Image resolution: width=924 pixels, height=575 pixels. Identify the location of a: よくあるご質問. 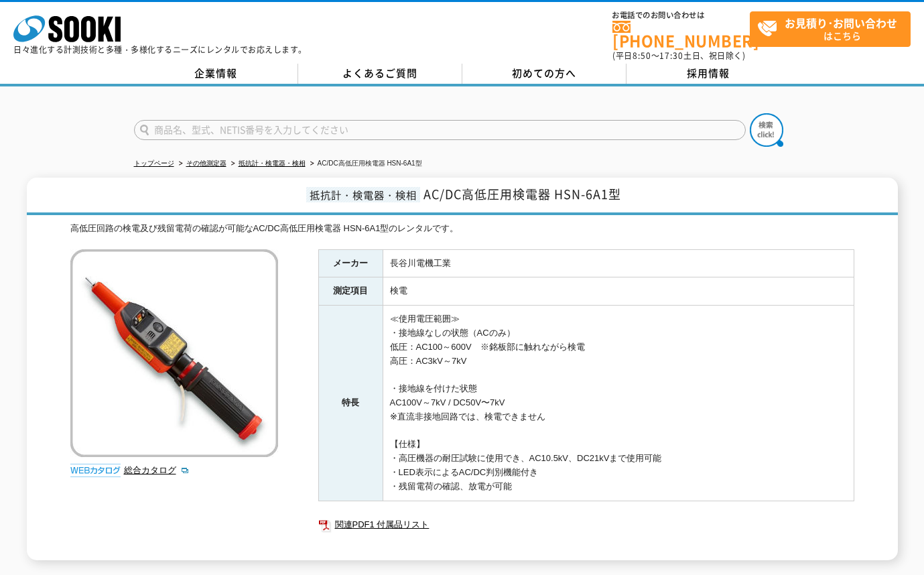
(380, 74).